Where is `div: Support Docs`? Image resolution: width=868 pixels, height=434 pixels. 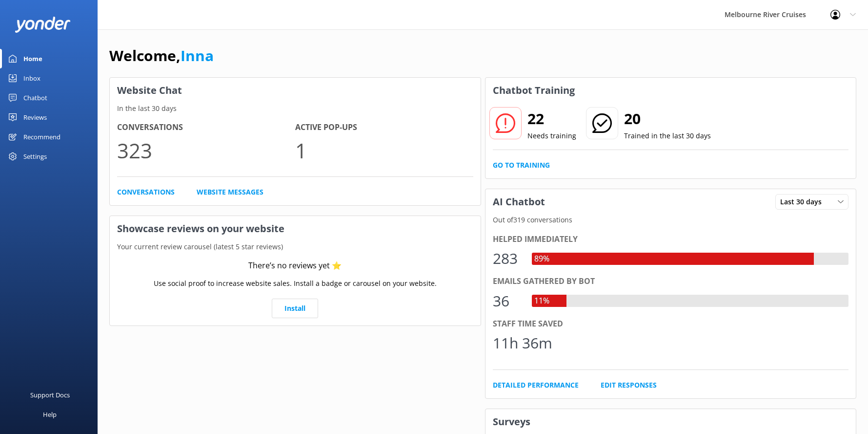
div: Support Docs is located at coordinates (50, 394).